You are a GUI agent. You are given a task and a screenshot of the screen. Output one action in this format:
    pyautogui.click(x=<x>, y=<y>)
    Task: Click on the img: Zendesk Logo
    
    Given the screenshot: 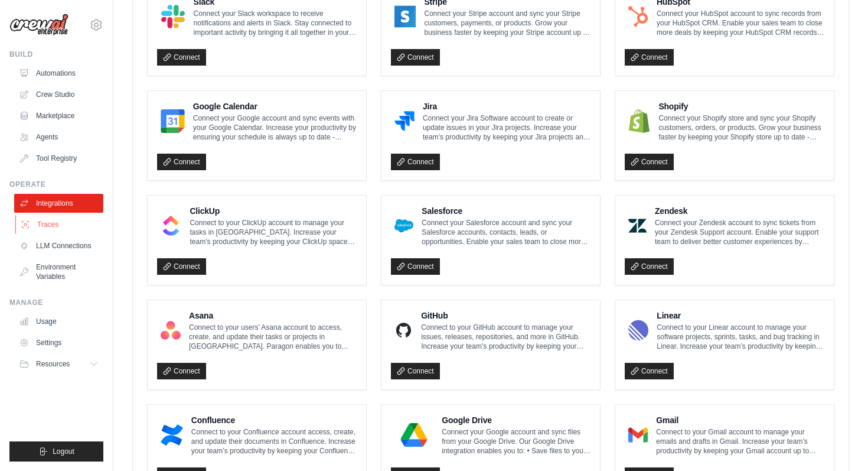 What is the action you would take?
    pyautogui.click(x=637, y=226)
    